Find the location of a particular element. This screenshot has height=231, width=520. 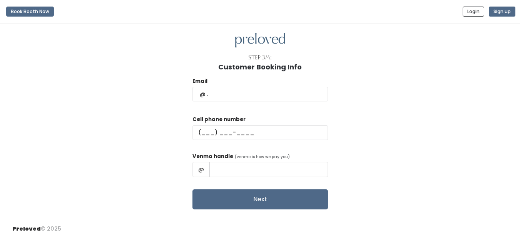

button: Sign up is located at coordinates (502, 12).